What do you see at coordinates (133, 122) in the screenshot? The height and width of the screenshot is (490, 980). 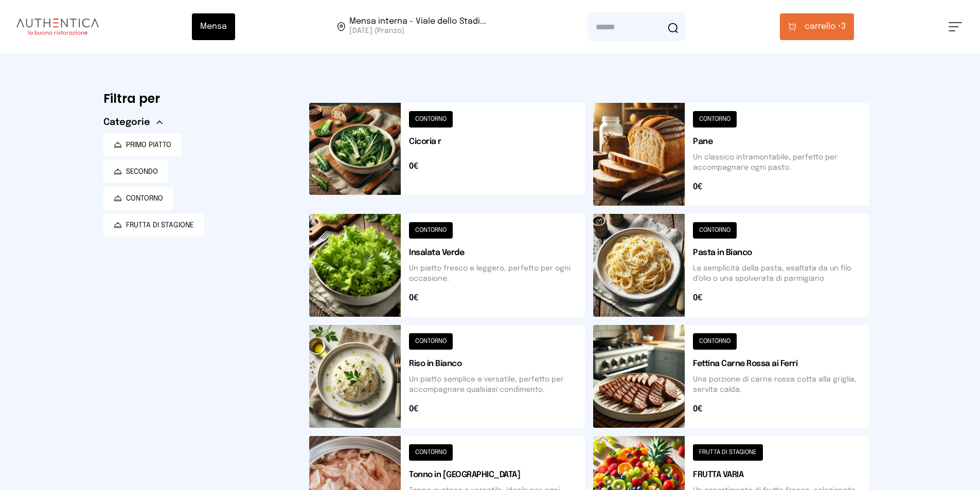 I see `button: Categorie` at bounding box center [133, 122].